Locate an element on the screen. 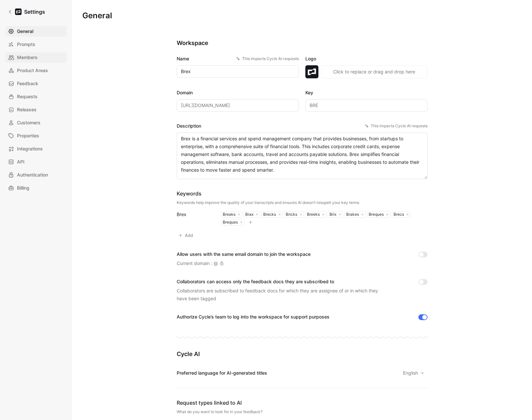 This screenshot has width=532, height=420. div: Breeks is located at coordinates (313, 214).